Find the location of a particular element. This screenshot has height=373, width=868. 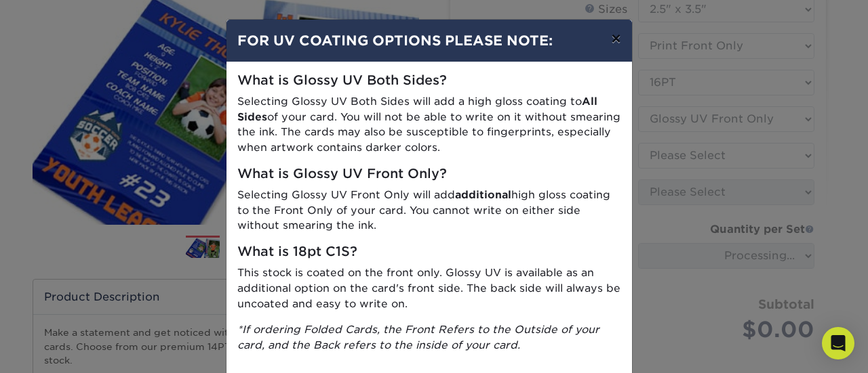

div: Open Intercom Messenger is located at coordinates (839, 343).